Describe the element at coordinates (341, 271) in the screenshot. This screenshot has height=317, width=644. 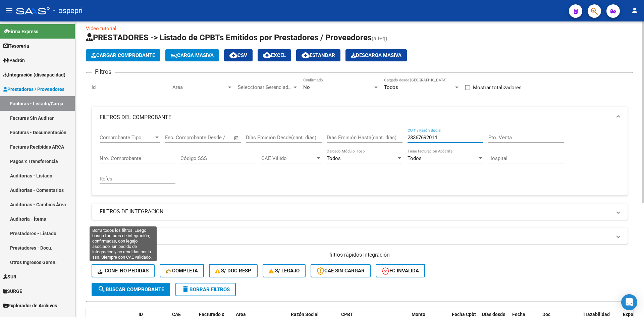
I see `span: CAE SIN CARGAR` at that location.